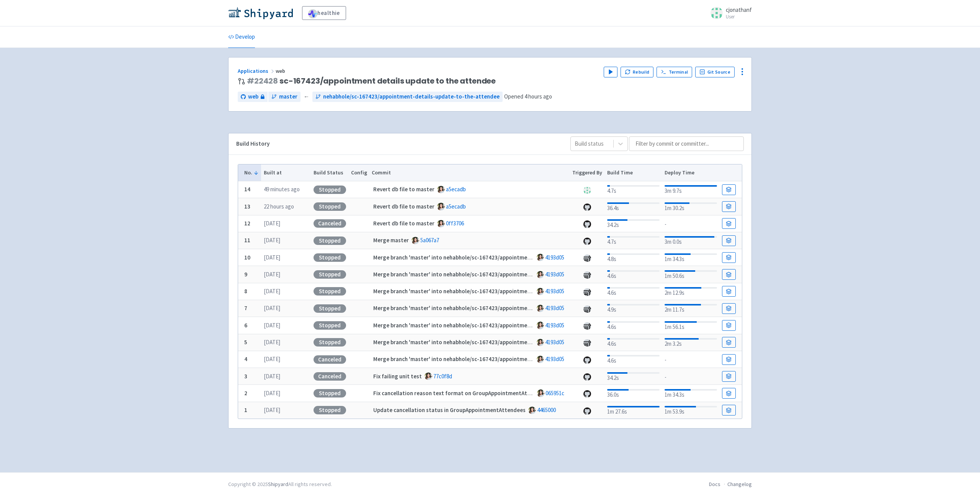 The height and width of the screenshot is (496, 980). Describe the element at coordinates (359, 173) in the screenshot. I see `th: Config` at that location.